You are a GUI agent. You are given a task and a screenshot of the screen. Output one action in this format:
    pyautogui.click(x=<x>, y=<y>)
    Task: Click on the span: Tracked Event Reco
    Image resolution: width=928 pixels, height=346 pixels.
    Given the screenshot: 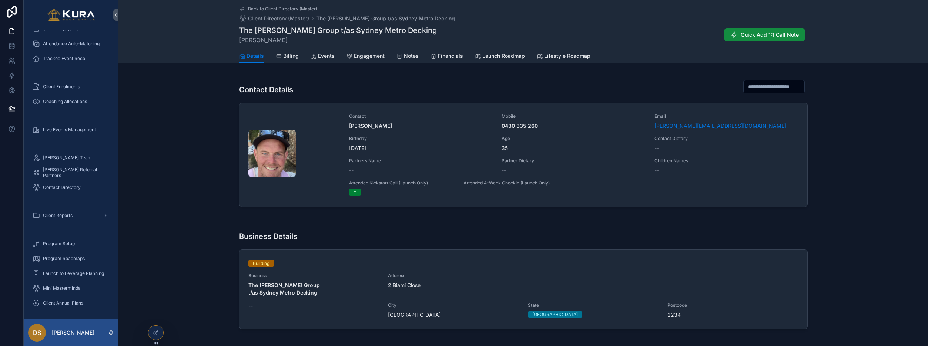 What is the action you would take?
    pyautogui.click(x=64, y=58)
    